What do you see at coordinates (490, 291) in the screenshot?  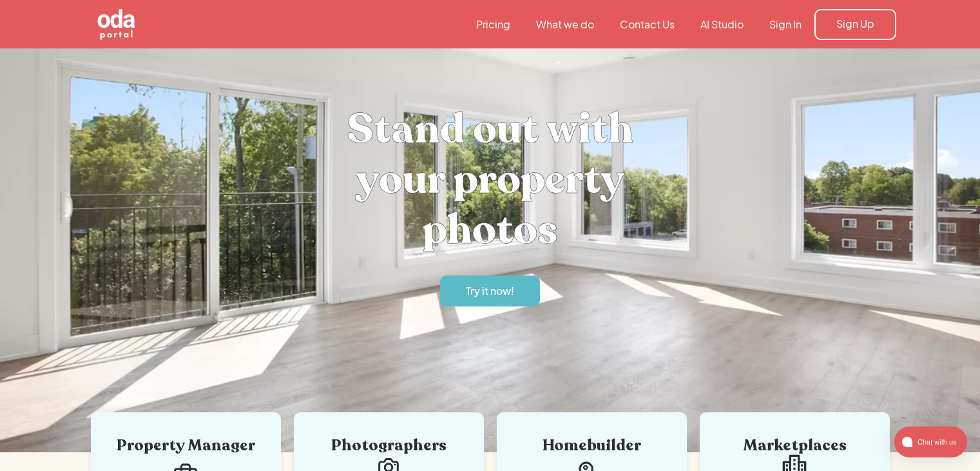 I see `a: Try it now!` at bounding box center [490, 291].